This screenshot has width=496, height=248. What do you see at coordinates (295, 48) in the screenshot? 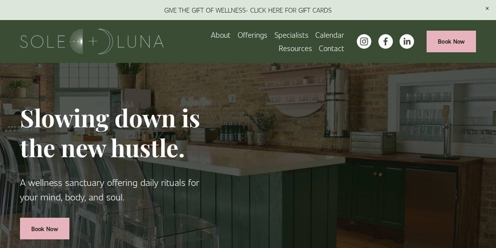
I see `span: Resources` at bounding box center [295, 48].